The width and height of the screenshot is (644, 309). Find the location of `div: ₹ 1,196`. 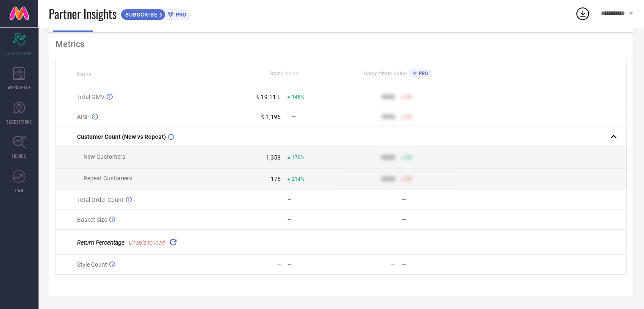

div: ₹ 1,196 is located at coordinates (271, 117).